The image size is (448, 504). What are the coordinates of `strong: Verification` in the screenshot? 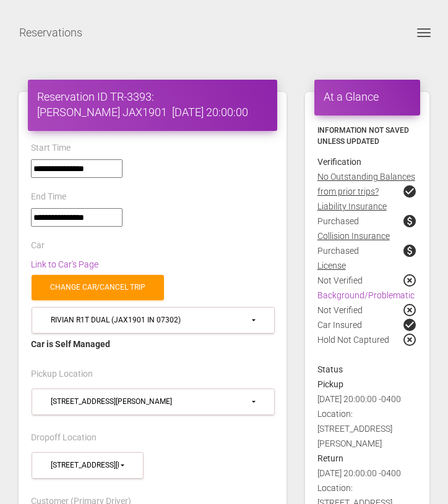 It's located at (339, 162).